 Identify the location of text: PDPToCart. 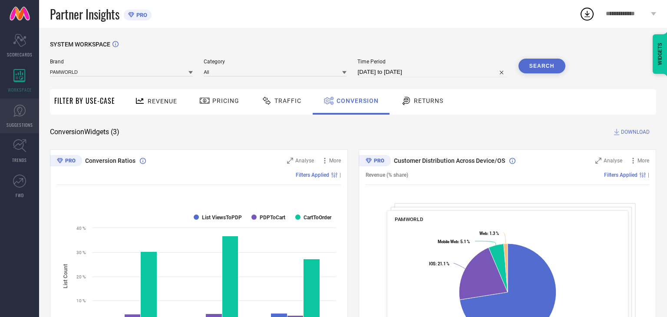
(272, 218).